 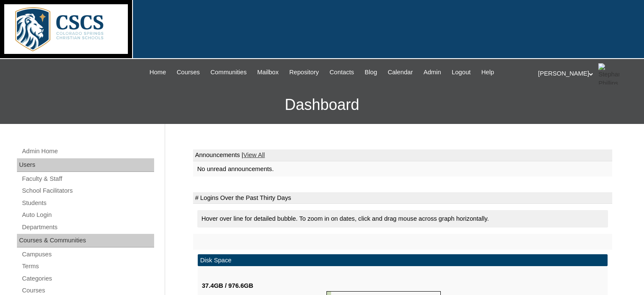 I want to click on img: Stephanie Phillips, so click(x=608, y=74).